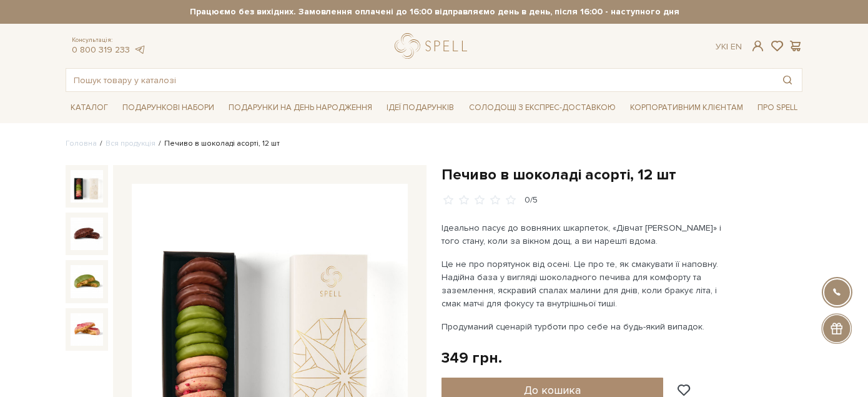 This screenshot has width=868, height=397. What do you see at coordinates (787, 80) in the screenshot?
I see `button: Пошук товару у каталозі` at bounding box center [787, 80].